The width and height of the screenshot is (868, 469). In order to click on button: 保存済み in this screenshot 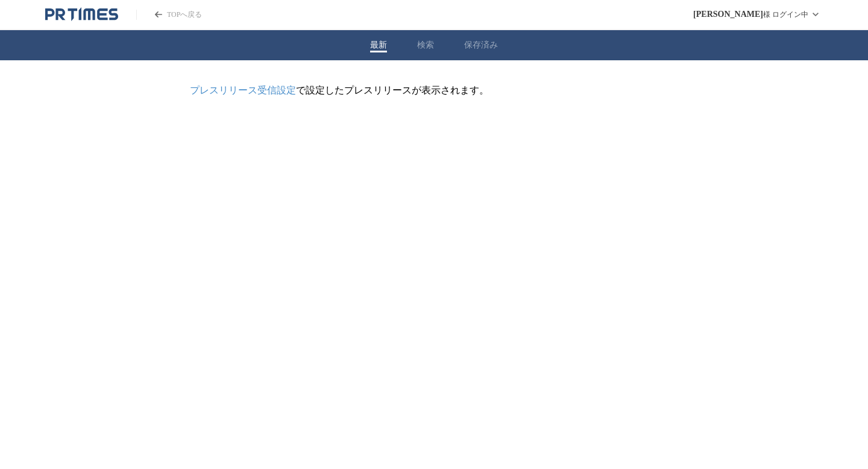, I will do `click(481, 46)`.